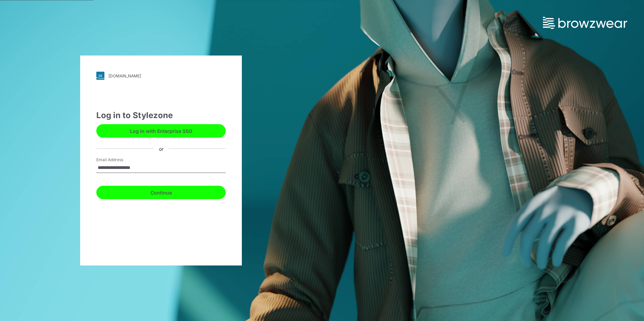 The height and width of the screenshot is (321, 644). What do you see at coordinates (161, 192) in the screenshot?
I see `button: Continue` at bounding box center [161, 192].